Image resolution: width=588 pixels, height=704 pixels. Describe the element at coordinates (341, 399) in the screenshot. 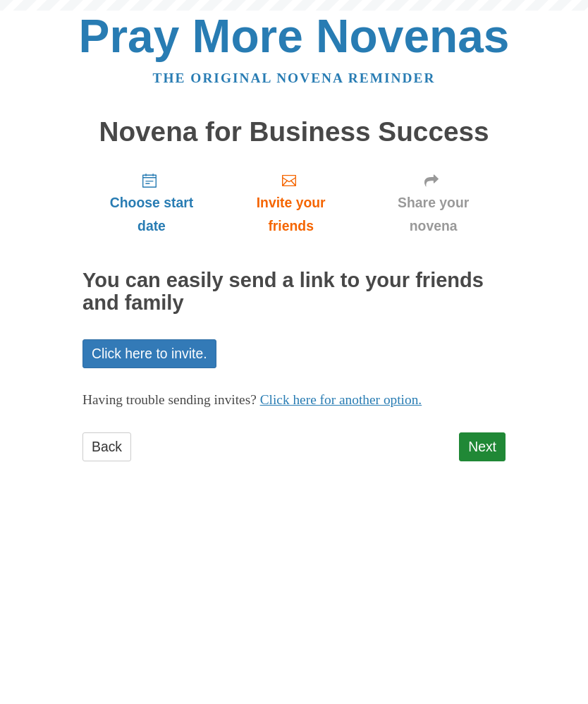

I see `a: Click here for another option.` at that location.